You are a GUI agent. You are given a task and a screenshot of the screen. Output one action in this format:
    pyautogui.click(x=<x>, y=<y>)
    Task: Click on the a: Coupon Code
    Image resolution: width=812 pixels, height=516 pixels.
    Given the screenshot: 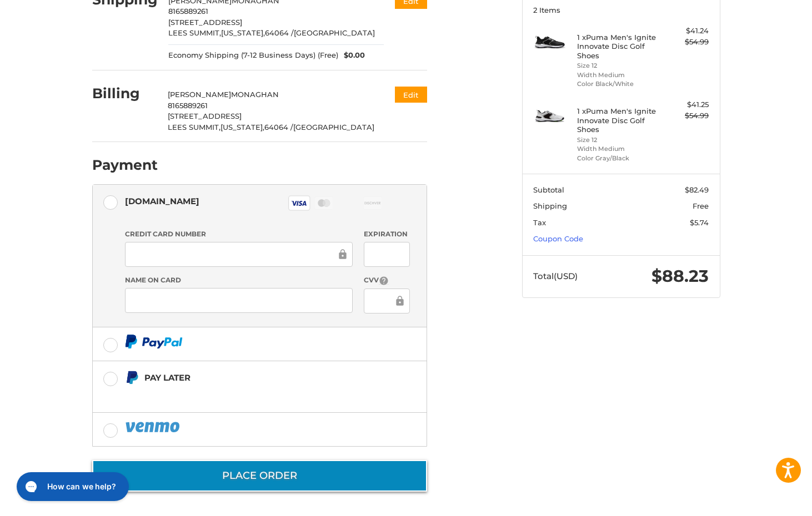 What is the action you would take?
    pyautogui.click(x=557, y=239)
    